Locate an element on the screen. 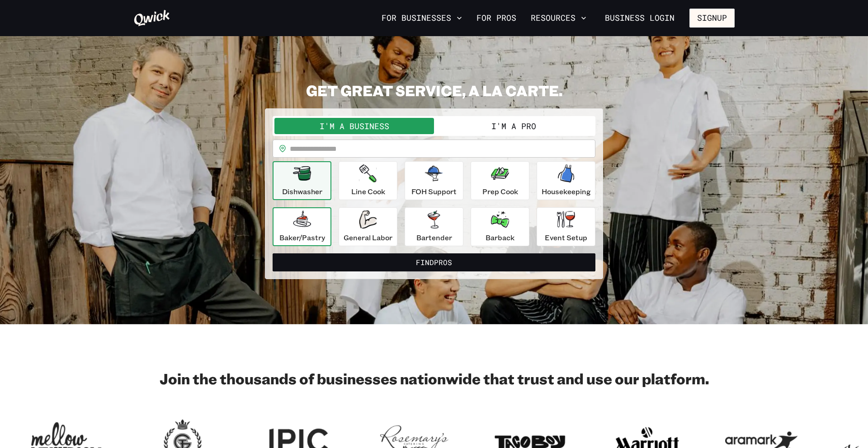  p: FOH Support is located at coordinates (434, 192).